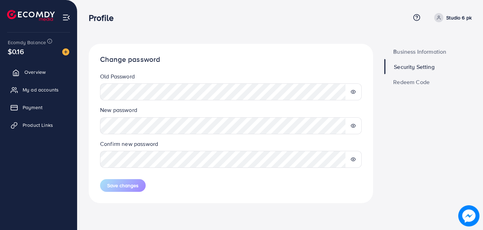 Image resolution: width=483 pixels, height=230 pixels. I want to click on span: Ecomdy Balance, so click(27, 42).